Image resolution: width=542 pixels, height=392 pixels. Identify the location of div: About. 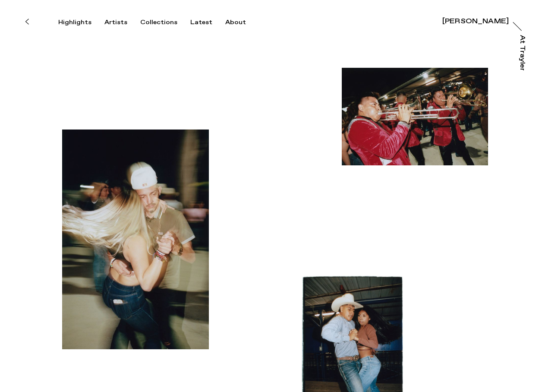
(236, 22).